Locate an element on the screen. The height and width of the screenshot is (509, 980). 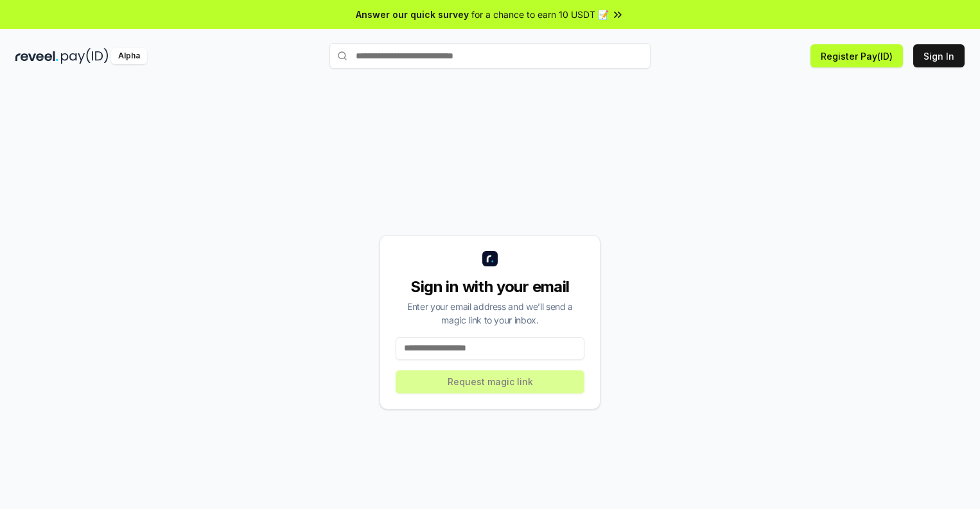
img: pay_id is located at coordinates (85, 56).